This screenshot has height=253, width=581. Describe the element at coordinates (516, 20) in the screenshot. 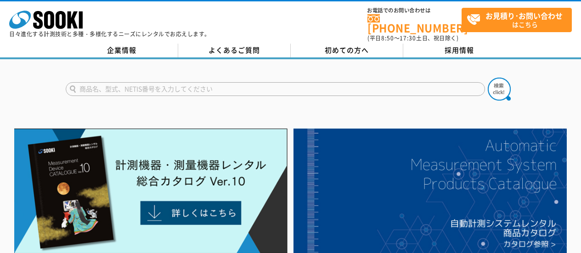

I see `a: お見積り･お問い合わせはこちら` at that location.